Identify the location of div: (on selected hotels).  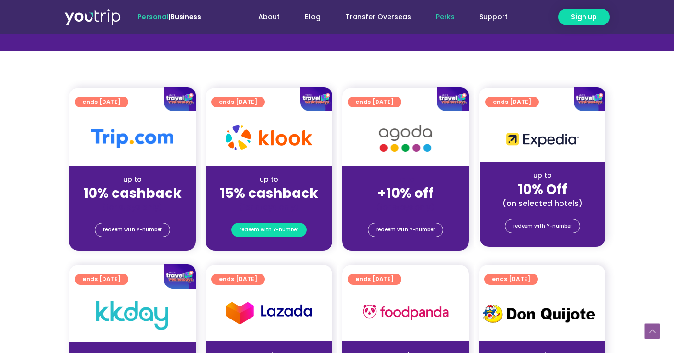
(542, 203).